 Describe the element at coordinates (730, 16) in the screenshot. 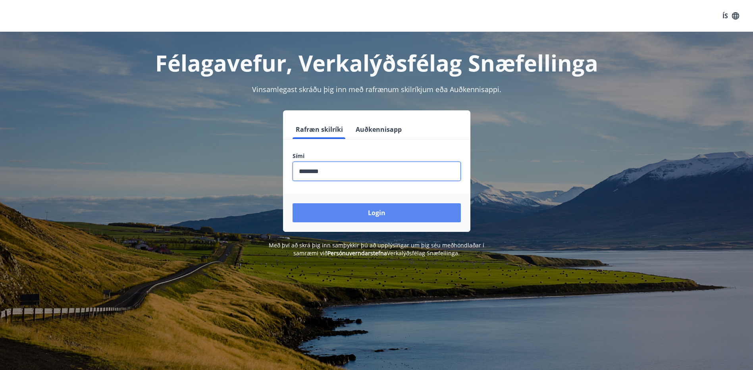

I see `button: ÍS` at that location.